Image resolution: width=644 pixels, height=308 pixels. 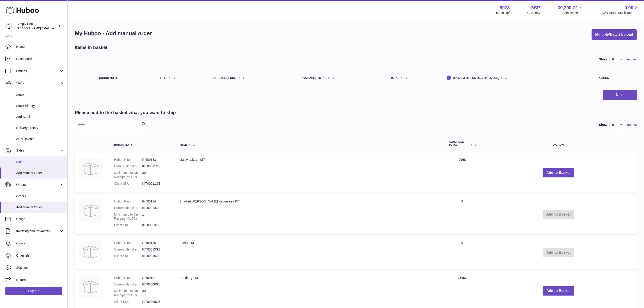 What do you see at coordinates (502, 13) in the screenshot?
I see `div: Huboo Ref` at bounding box center [502, 13].